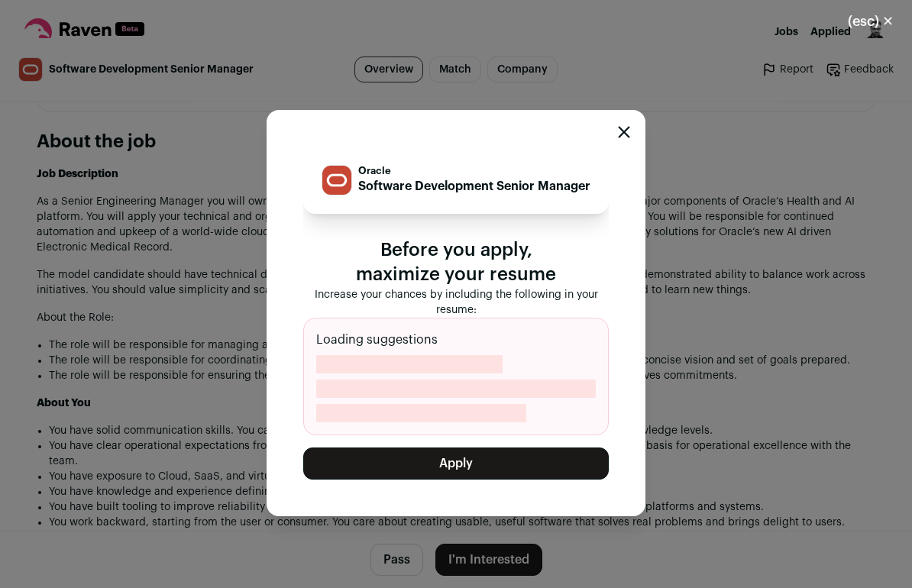 The image size is (912, 588). Describe the element at coordinates (456, 376) in the screenshot. I see `div: Loading suggestions` at that location.